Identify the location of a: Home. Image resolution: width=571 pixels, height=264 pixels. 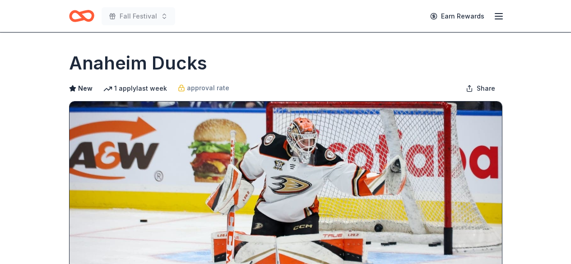
(82, 16).